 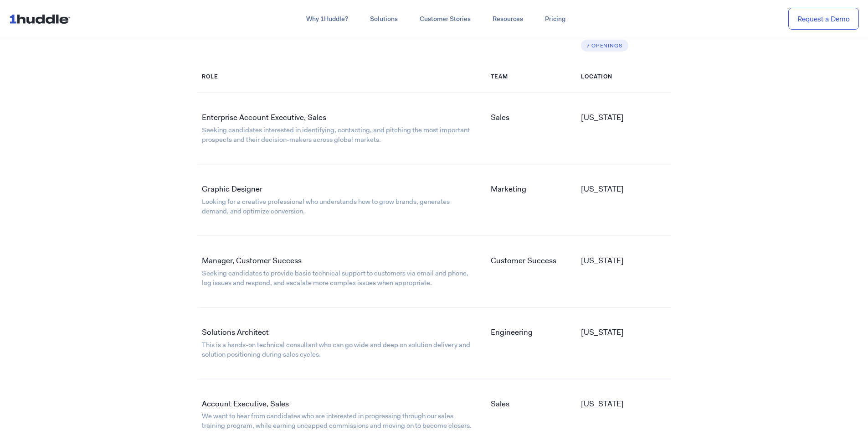 I want to click on a: Looking for a creative professional who understands how to grow brands, generates demand, and opt..., so click(x=326, y=206).